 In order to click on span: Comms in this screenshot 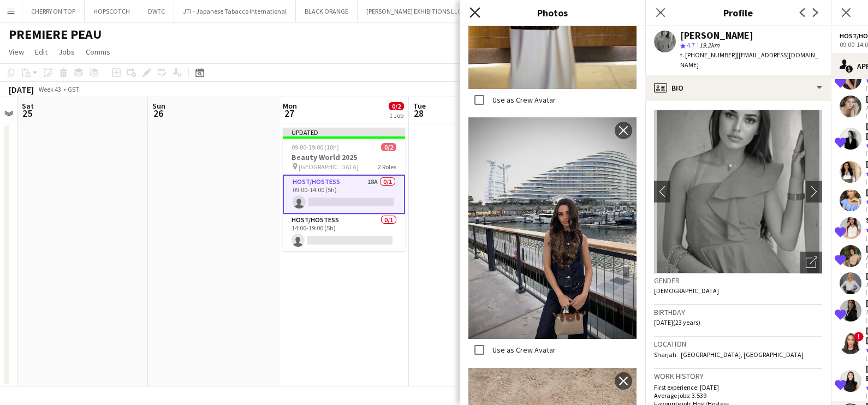, I will do `click(98, 52)`.